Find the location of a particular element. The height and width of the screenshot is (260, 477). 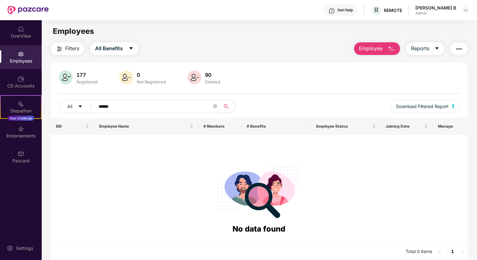

th: Employee Name is located at coordinates (146, 126).